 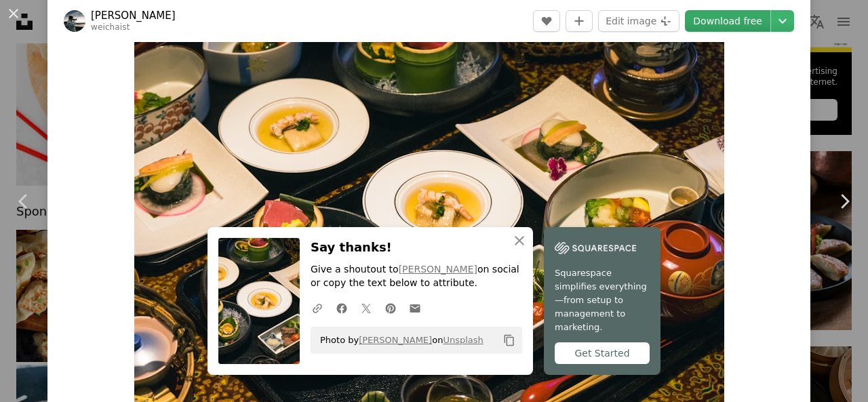 What do you see at coordinates (602, 301) in the screenshot?
I see `a: Squarespace simplifies everything—from setup to management to marketing.Get Started` at bounding box center [602, 301].